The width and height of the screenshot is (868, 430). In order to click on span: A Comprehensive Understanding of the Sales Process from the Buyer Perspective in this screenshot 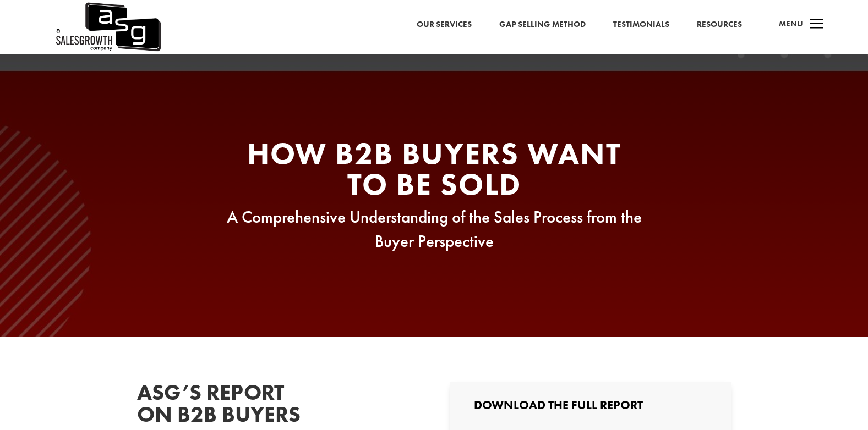, I will do `click(434, 229)`.